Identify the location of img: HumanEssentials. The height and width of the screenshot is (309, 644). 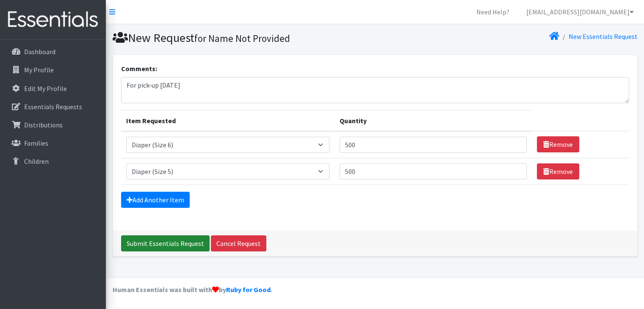
(53, 20).